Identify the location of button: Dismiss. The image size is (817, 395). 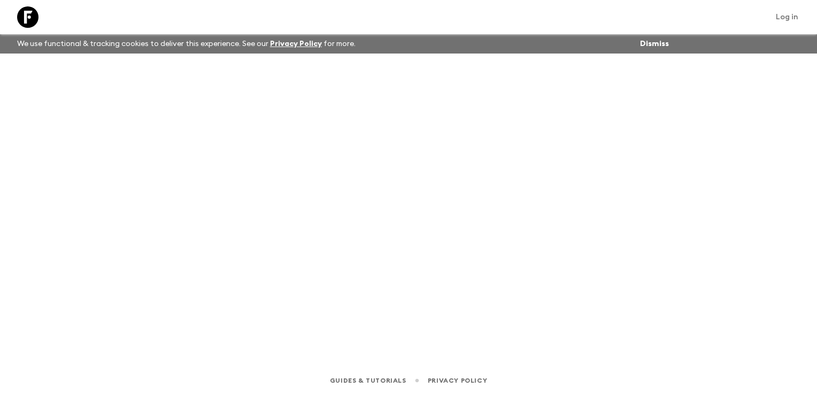
(654, 44).